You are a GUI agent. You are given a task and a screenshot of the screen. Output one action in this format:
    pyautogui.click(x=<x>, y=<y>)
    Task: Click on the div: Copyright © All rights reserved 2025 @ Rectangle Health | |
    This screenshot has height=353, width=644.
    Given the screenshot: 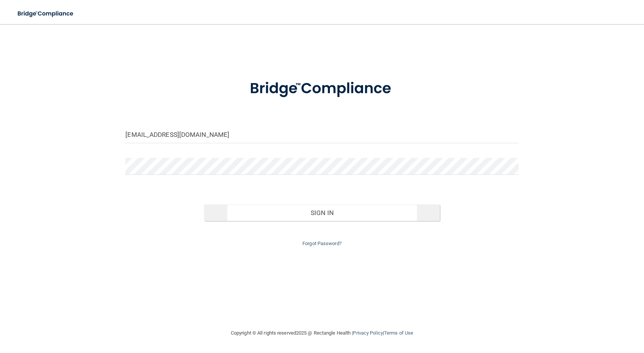 What is the action you would take?
    pyautogui.click(x=322, y=333)
    